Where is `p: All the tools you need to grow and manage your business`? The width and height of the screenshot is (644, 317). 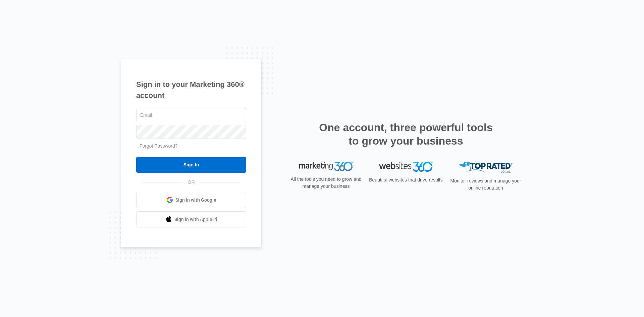
p: All the tools you need to grow and manage your business is located at coordinates (326, 183).